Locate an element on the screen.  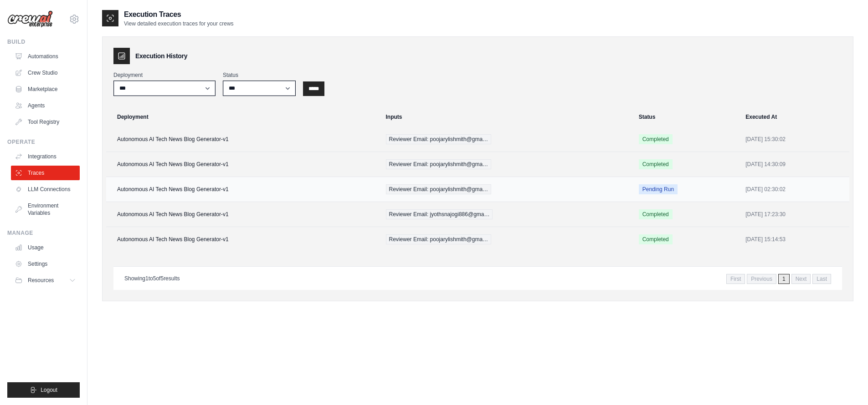
p: Showing to of results is located at coordinates (151, 279).